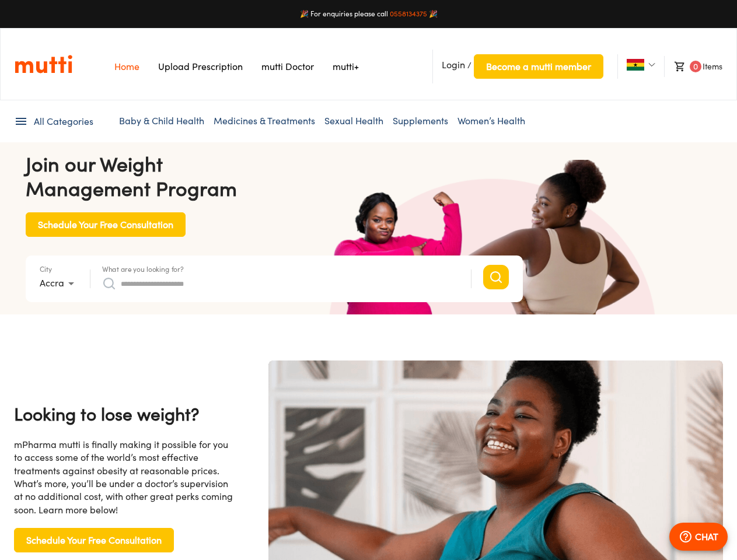 This screenshot has height=560, width=737. I want to click on img: Ghana, so click(636, 64).